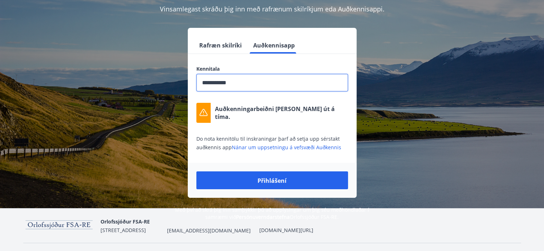 The height and width of the screenshot is (251, 544). What do you see at coordinates (59, 226) in the screenshot?
I see `img: 9KYmDEypRXG94GXCPf4TxXoKKe9FJA8K7GHHUKiP.png` at bounding box center [59, 226].